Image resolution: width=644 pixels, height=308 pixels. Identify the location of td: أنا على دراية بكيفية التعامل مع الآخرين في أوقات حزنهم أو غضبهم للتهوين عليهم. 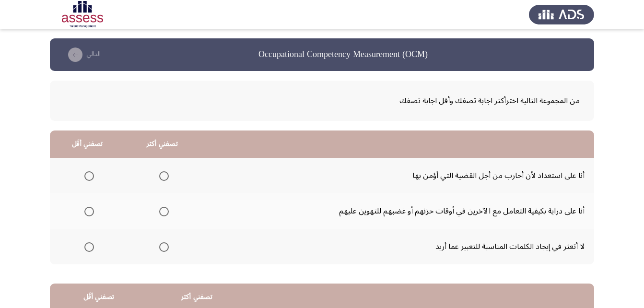
(397, 211).